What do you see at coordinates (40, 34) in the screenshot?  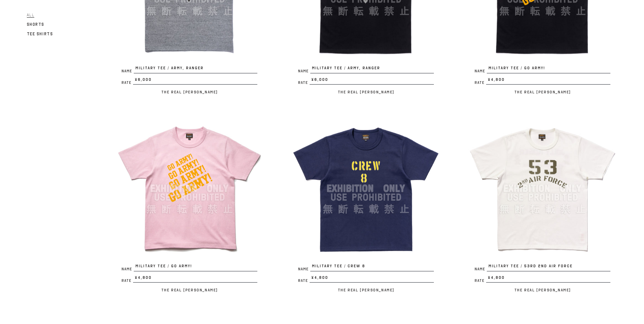 I see `span: Tee Shirts` at bounding box center [40, 34].